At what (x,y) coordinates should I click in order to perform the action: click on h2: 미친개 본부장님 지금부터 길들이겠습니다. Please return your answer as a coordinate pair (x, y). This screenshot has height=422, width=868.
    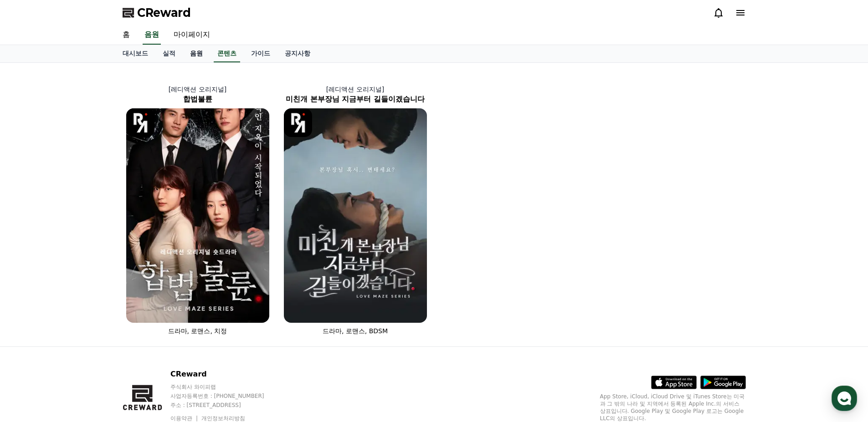
    Looking at the image, I should click on (355, 100).